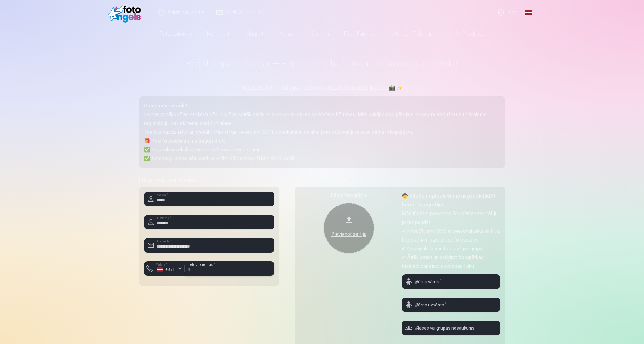 This screenshot has width=644, height=344. I want to click on p: ✔ Nosūtīt jums SMS ar personalizētu saiti uz fotogrāfijām uzreiz pēc fotosesijas, so click(451, 236).